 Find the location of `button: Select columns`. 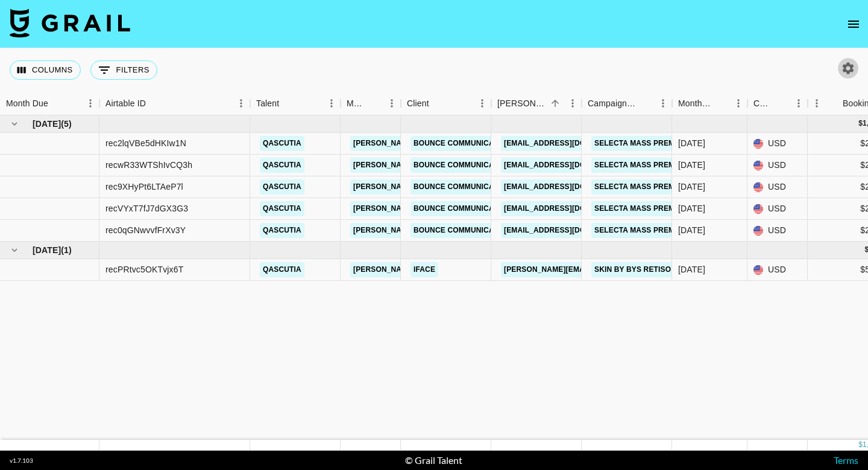

button: Select columns is located at coordinates (46, 70).